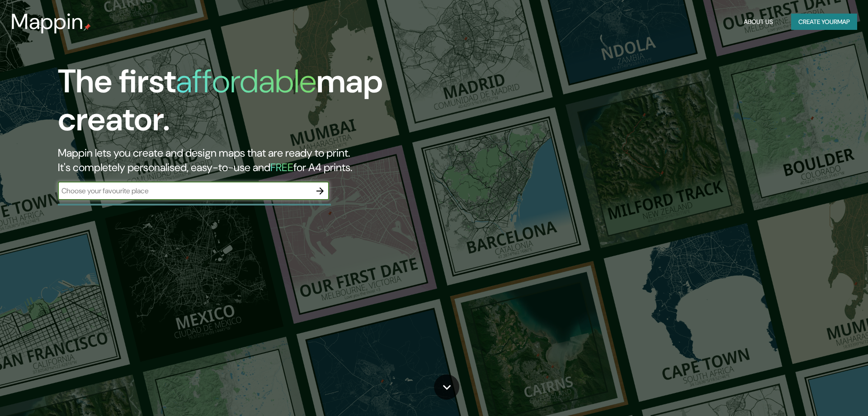  What do you see at coordinates (281, 167) in the screenshot?
I see `h5: FREE` at bounding box center [281, 167].